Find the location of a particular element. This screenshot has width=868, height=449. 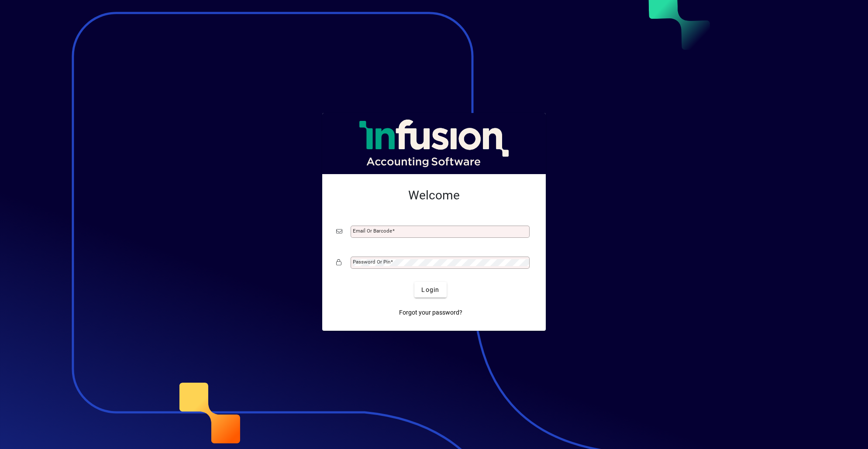

mat-label: Password or Pin is located at coordinates (372, 262).